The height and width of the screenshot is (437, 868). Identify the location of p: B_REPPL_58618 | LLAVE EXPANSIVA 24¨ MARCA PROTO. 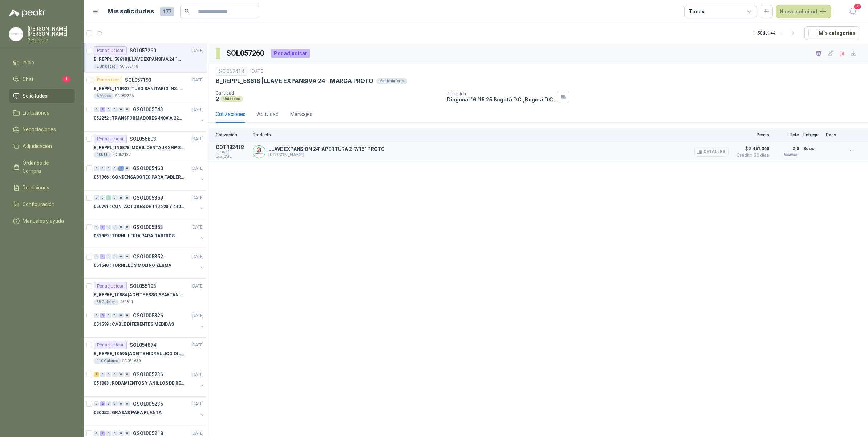
(138, 59).